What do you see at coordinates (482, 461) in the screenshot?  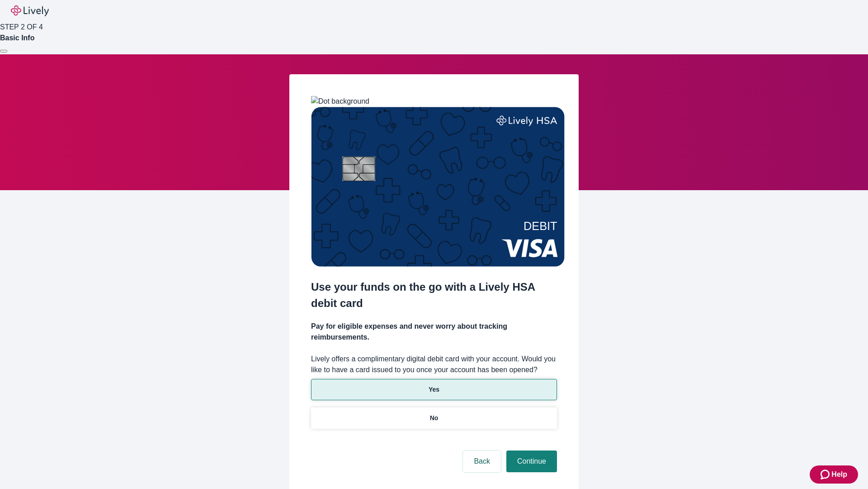 I see `button: Back` at bounding box center [482, 461].